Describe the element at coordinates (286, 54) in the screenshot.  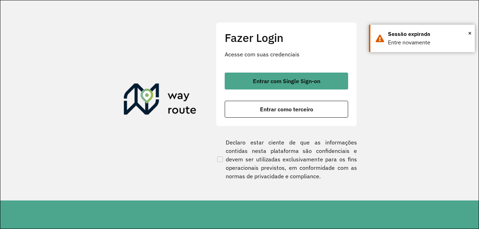
I see `p: Acesse com suas credenciais` at that location.